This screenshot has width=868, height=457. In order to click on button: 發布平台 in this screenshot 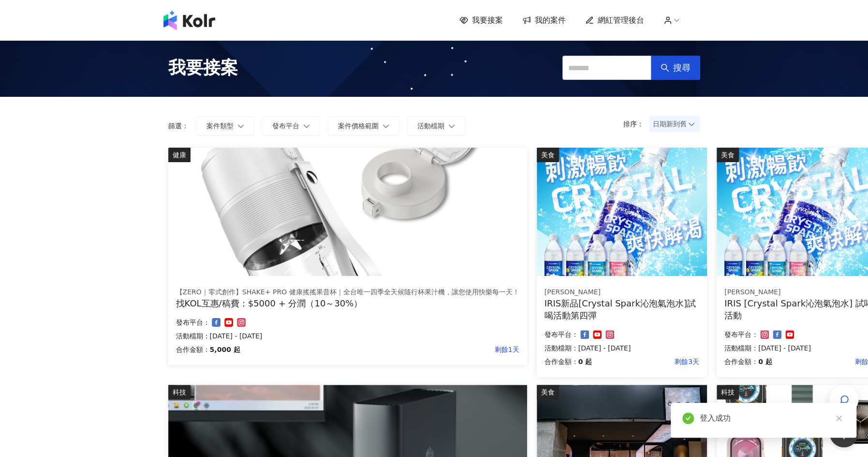, I will do `click(291, 126)`.